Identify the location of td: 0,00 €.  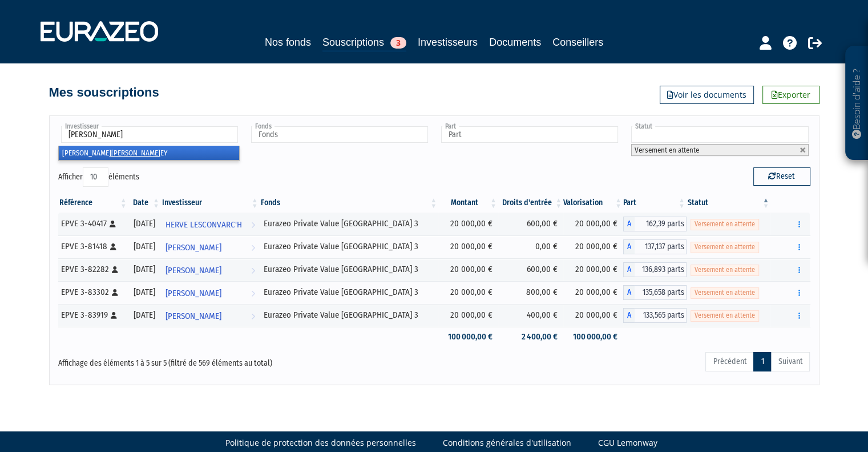
(531, 246).